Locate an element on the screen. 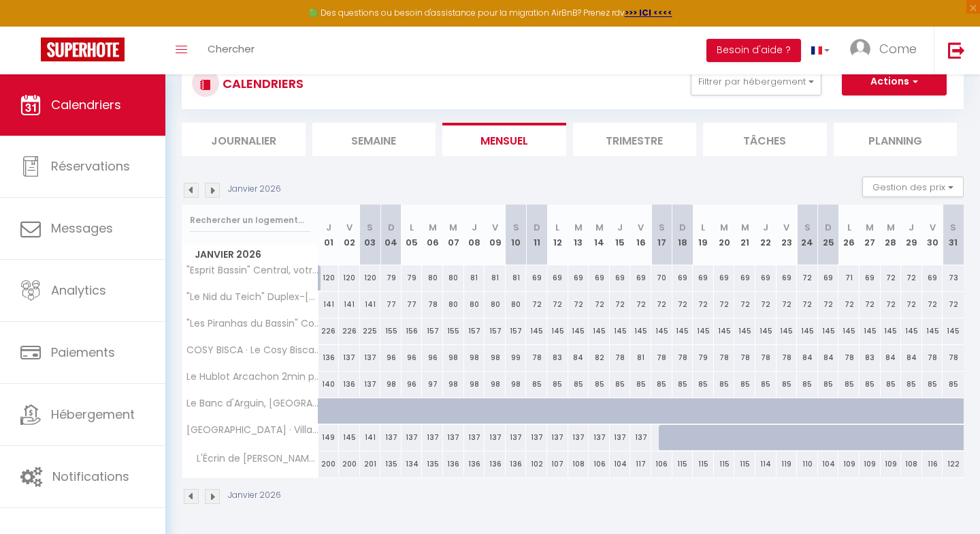 The width and height of the screenshot is (980, 534). abbr: L is located at coordinates (557, 227).